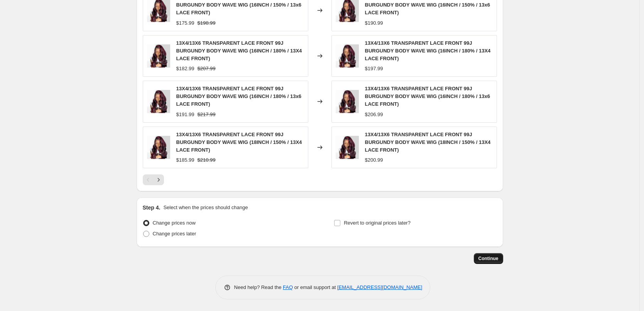 The image size is (644, 311). I want to click on strike: $207.99, so click(206, 69).